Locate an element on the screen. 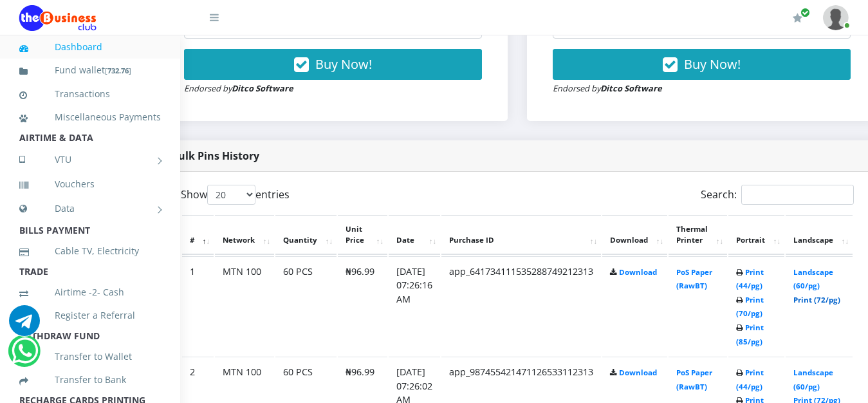 This screenshot has width=868, height=403. a: Transfer to Wallet is located at coordinates (90, 357).